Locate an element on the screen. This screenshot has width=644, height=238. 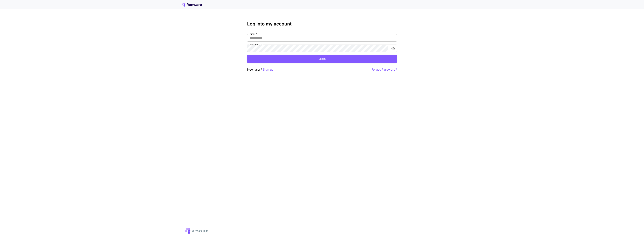
button: Login is located at coordinates (322, 59).